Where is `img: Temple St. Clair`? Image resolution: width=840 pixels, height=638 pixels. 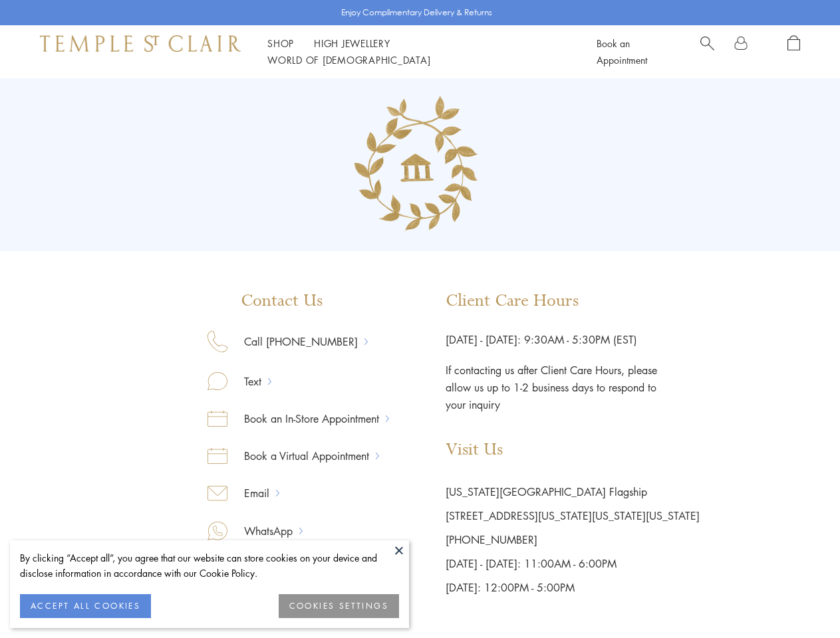
img: Temple St. Clair is located at coordinates (141, 43).